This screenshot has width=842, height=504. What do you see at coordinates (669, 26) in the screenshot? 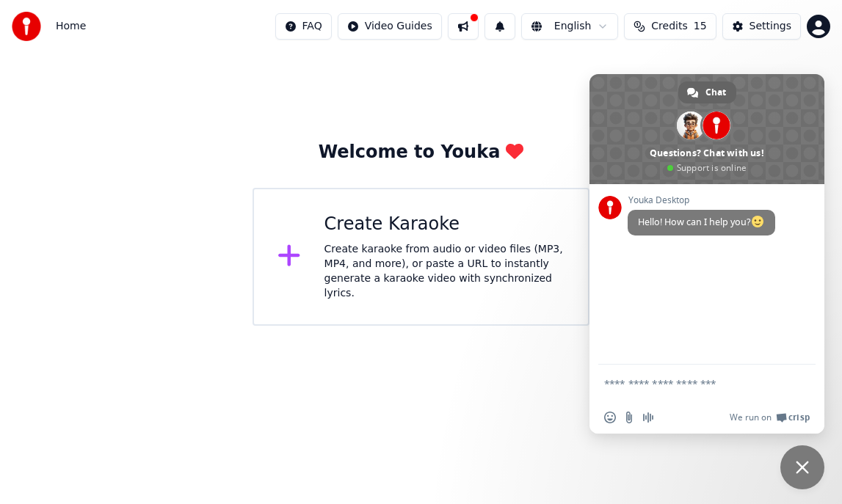
I see `span: Credits` at bounding box center [669, 26].